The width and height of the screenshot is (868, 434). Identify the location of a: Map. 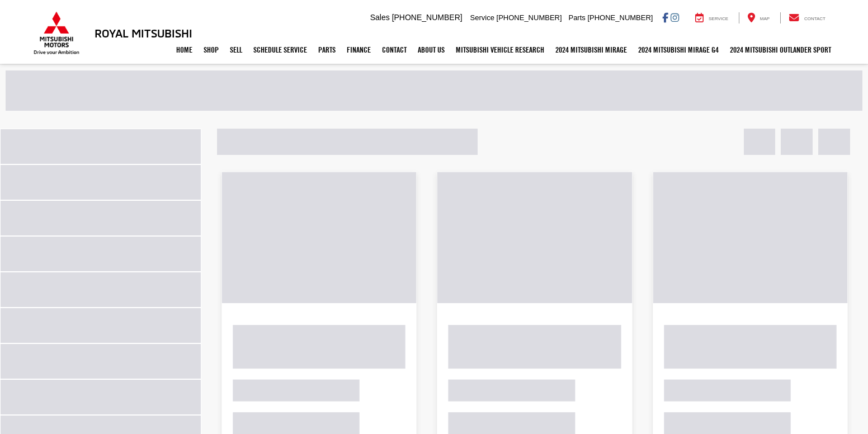
(758, 18).